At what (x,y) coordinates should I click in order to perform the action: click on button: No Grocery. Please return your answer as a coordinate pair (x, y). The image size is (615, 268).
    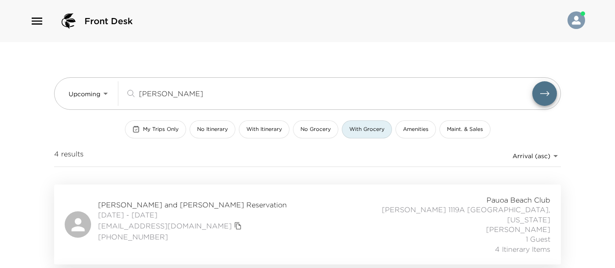
    Looking at the image, I should click on (315, 129).